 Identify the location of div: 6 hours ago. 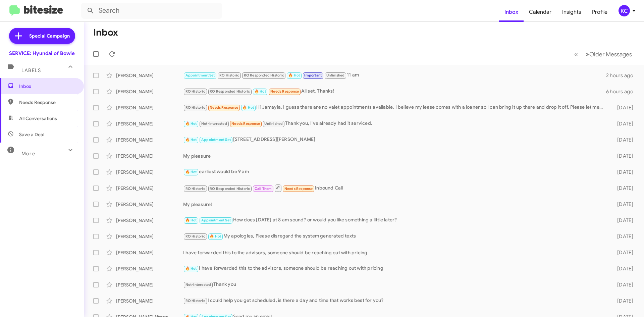
(622, 91).